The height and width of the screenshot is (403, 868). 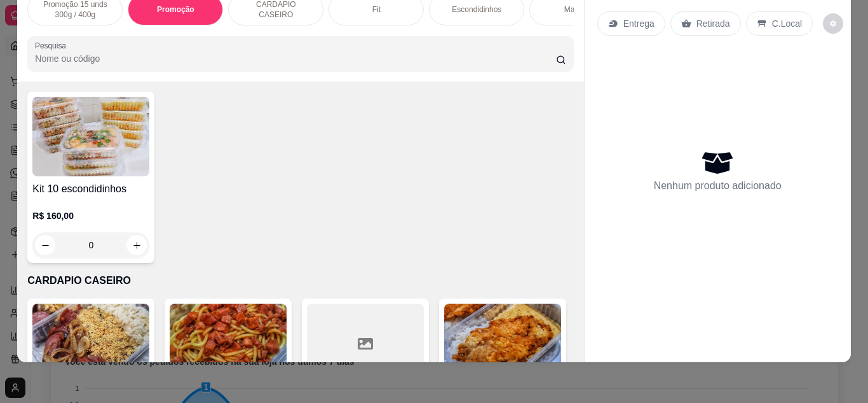 What do you see at coordinates (718, 186) in the screenshot?
I see `p: Nenhum produto adicionado` at bounding box center [718, 186].